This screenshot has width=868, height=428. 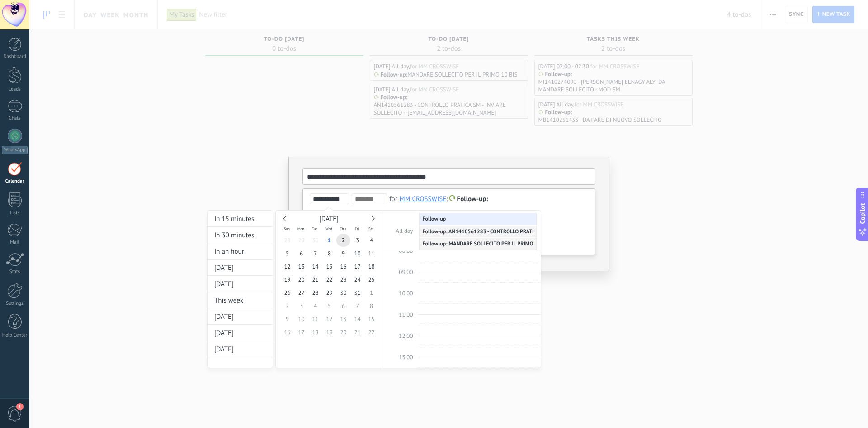 What do you see at coordinates (405, 335) in the screenshot?
I see `span: 12:00` at bounding box center [405, 335].